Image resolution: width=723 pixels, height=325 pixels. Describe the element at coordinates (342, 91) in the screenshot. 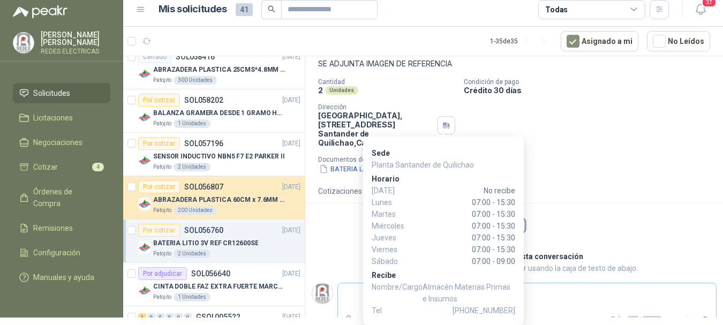

I see `div: Unidades` at that location.